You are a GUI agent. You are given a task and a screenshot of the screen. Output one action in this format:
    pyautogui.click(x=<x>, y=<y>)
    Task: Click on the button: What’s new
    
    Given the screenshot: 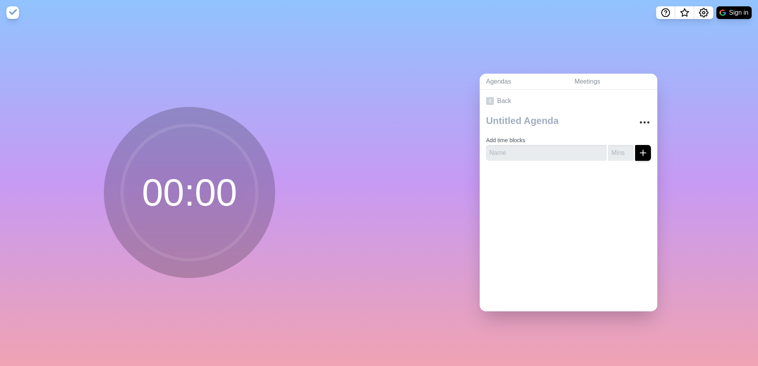 What is the action you would take?
    pyautogui.click(x=684, y=13)
    